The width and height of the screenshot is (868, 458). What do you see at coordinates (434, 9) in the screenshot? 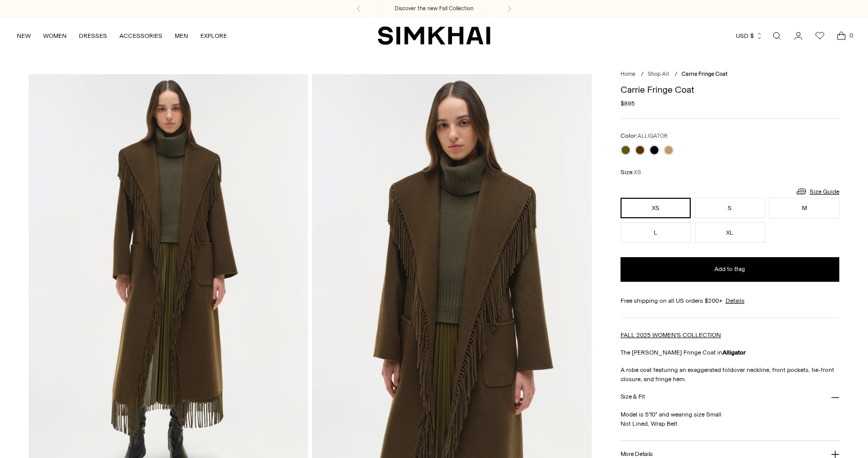
I see `a: Discover the new Fall Collection` at bounding box center [434, 9].